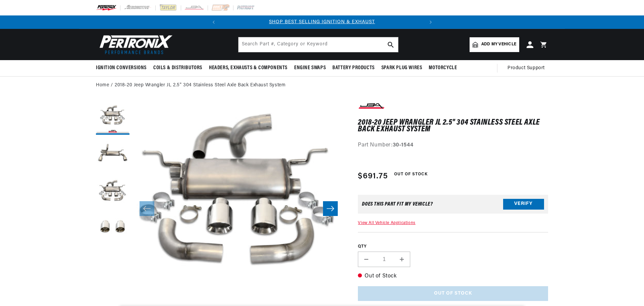 Image resolution: width=644 pixels, height=306 pixels. Describe the element at coordinates (410, 174) in the screenshot. I see `span: Out of Stock` at that location.